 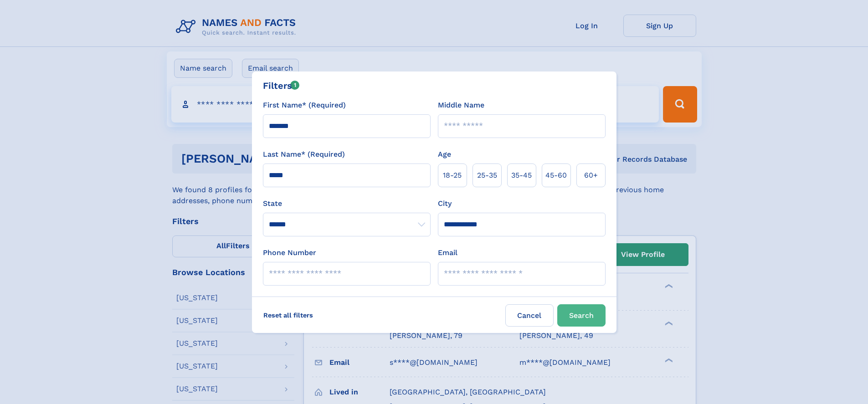 I want to click on label: First Name* (Required), so click(x=304, y=105).